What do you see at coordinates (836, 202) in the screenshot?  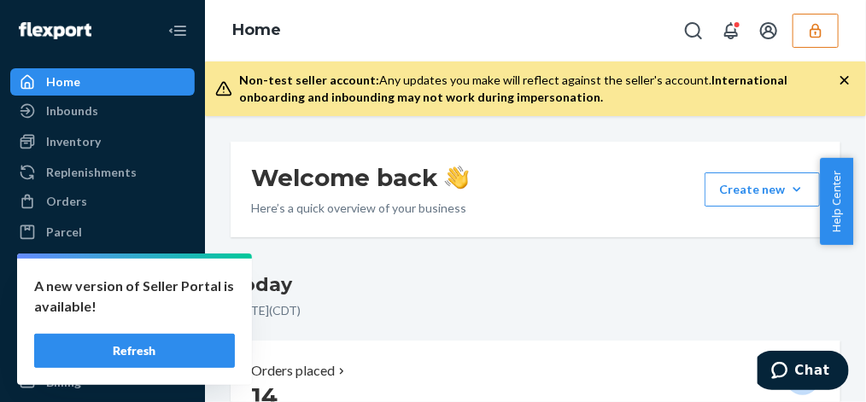 I see `span: Help Center` at bounding box center [836, 202].